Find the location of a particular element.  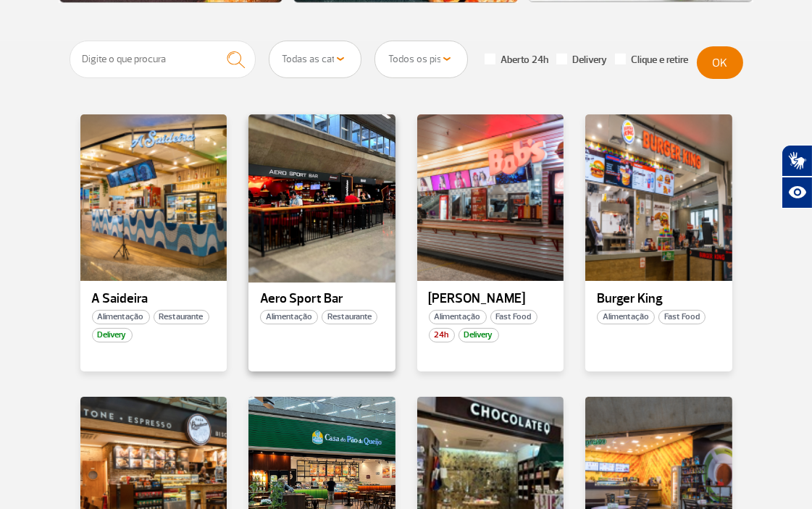

p: A Saideira is located at coordinates (154, 299).